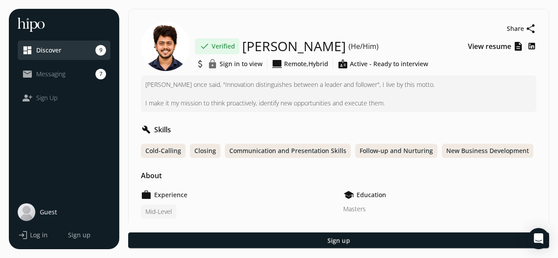 This screenshot has width=558, height=258. I want to click on span: Sign in to view, so click(241, 64).